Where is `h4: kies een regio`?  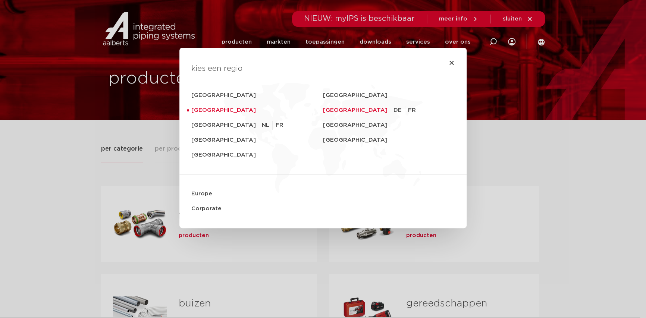
h4: kies een regio is located at coordinates (323, 69).